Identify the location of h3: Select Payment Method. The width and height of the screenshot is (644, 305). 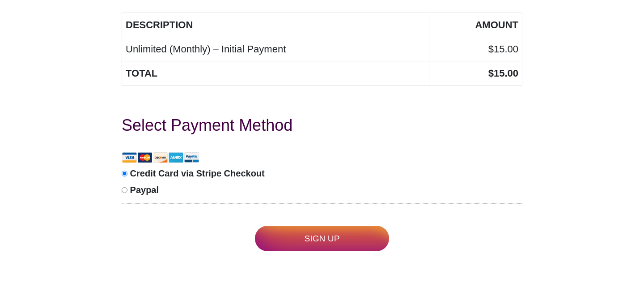
(322, 125).